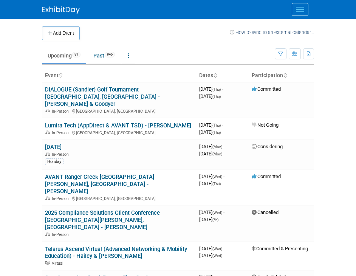 This screenshot has width=356, height=276. What do you see at coordinates (76, 54) in the screenshot?
I see `span: 81` at bounding box center [76, 54].